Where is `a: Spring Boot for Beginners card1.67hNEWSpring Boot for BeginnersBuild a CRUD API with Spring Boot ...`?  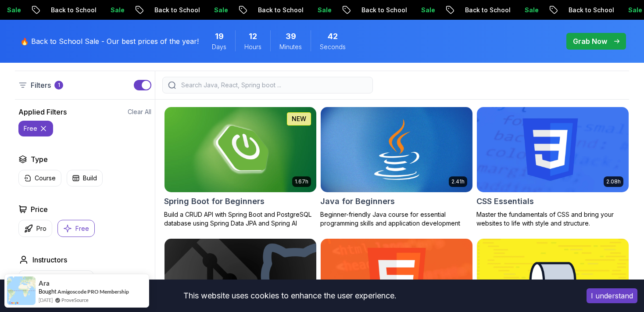 a: Spring Boot for Beginners card1.67hNEWSpring Boot for BeginnersBuild a CRUD API with Spring Boot ... is located at coordinates (240, 167).